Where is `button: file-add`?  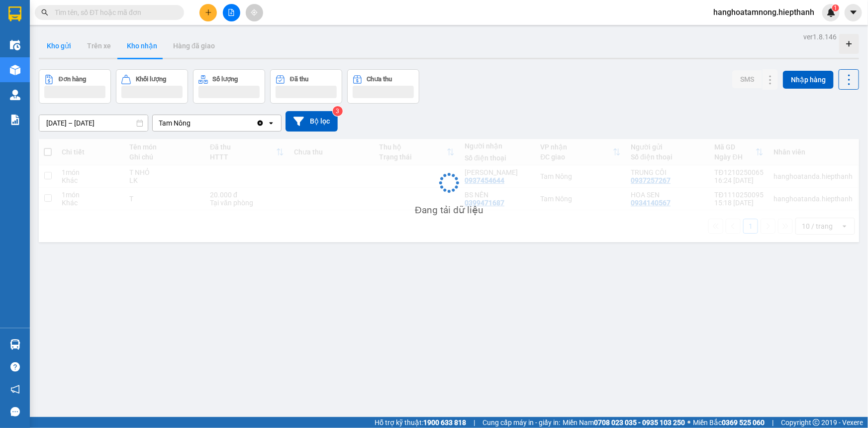 button: file-add is located at coordinates (231, 13).